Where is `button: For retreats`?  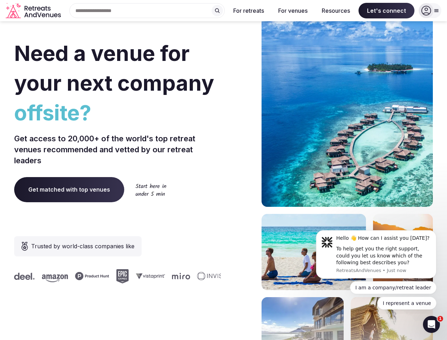 button: For retreats is located at coordinates (248, 11).